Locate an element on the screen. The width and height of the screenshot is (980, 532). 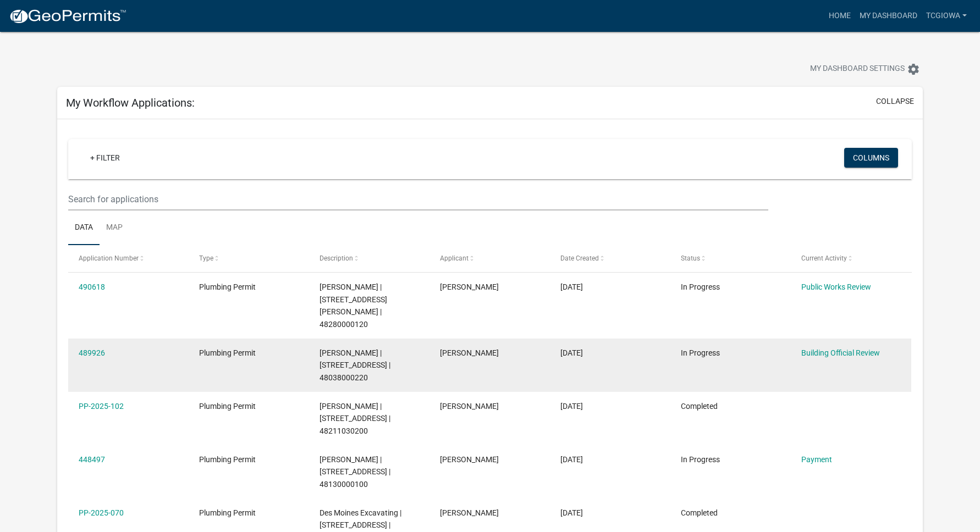
datatable-header-cell: Description is located at coordinates (369, 259).